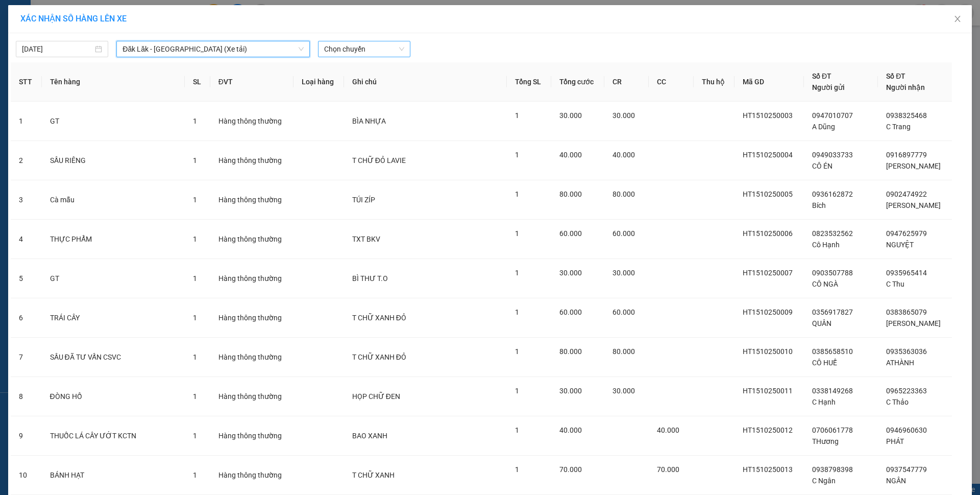 The image size is (980, 495). I want to click on span: 0935965414, so click(907, 273).